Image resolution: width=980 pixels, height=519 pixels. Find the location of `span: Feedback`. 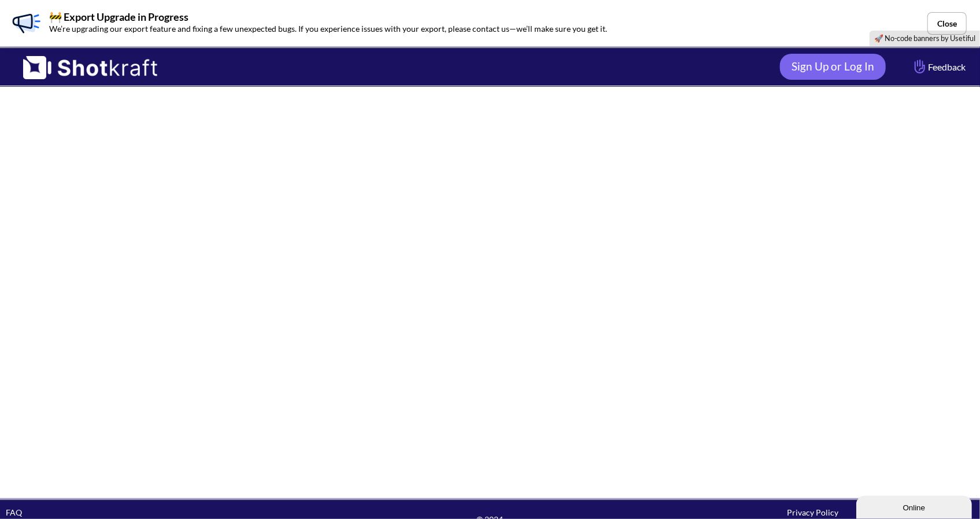

span: Feedback is located at coordinates (939, 67).